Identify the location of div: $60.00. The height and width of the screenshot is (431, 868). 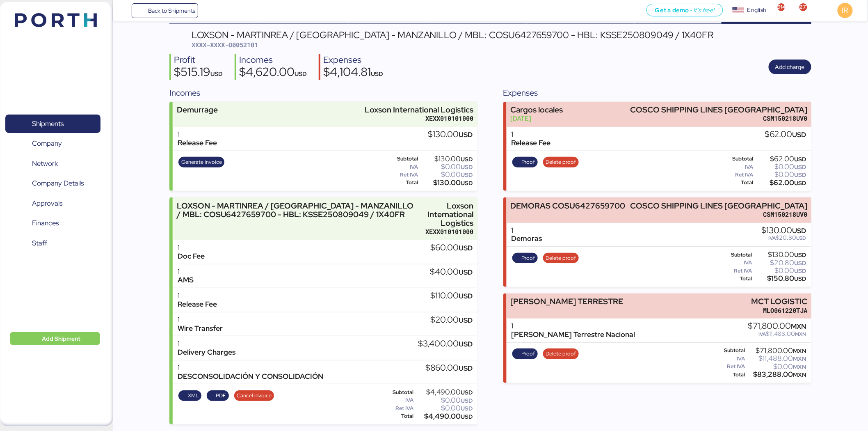
(451, 248).